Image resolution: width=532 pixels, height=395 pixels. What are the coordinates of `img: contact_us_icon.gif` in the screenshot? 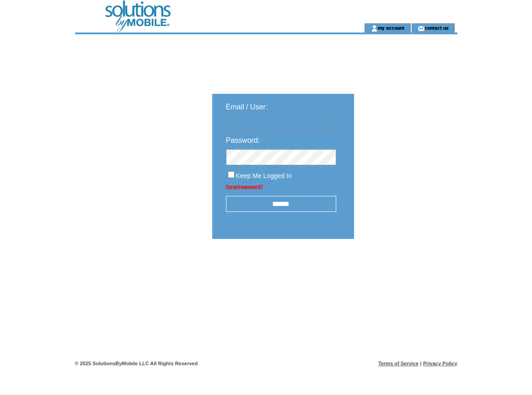 It's located at (421, 28).